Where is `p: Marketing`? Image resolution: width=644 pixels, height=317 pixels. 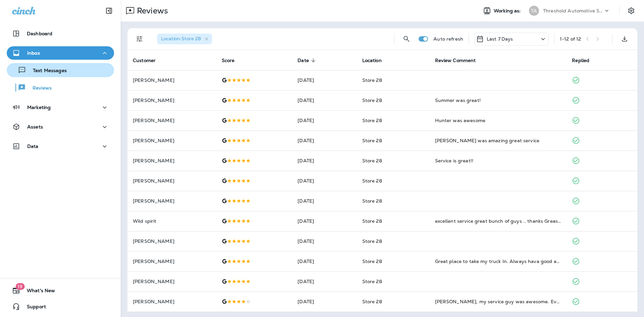
p: Marketing is located at coordinates (39, 107).